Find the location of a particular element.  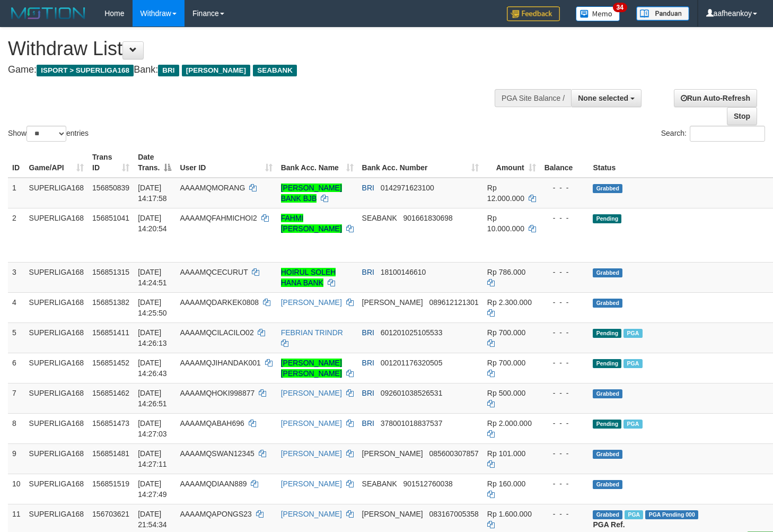

td: 1 is located at coordinates (17, 193).